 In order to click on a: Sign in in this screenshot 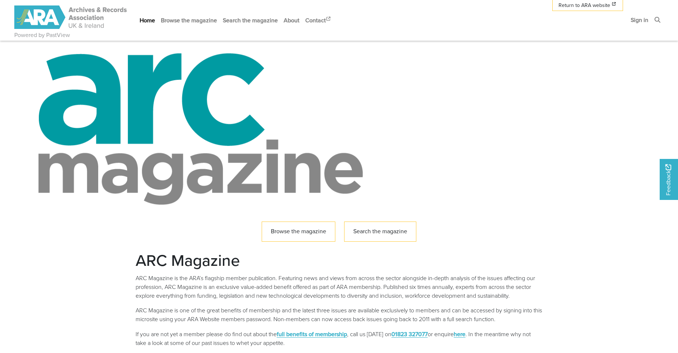, I will do `click(639, 20)`.